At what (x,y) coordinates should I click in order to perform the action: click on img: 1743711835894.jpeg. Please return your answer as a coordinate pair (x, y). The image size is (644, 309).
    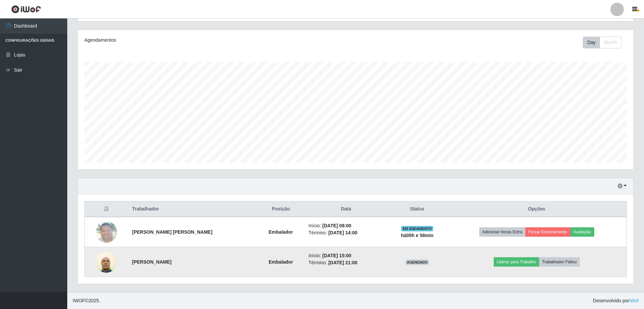
    Looking at the image, I should click on (106, 262).